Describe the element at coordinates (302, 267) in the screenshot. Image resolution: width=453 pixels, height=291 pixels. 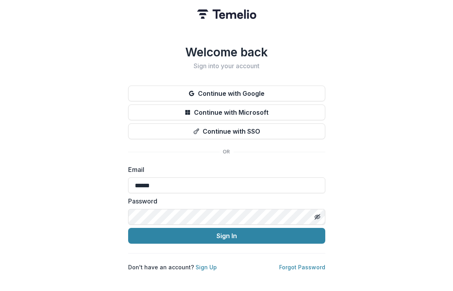
I see `a: Forgot Password` at that location.